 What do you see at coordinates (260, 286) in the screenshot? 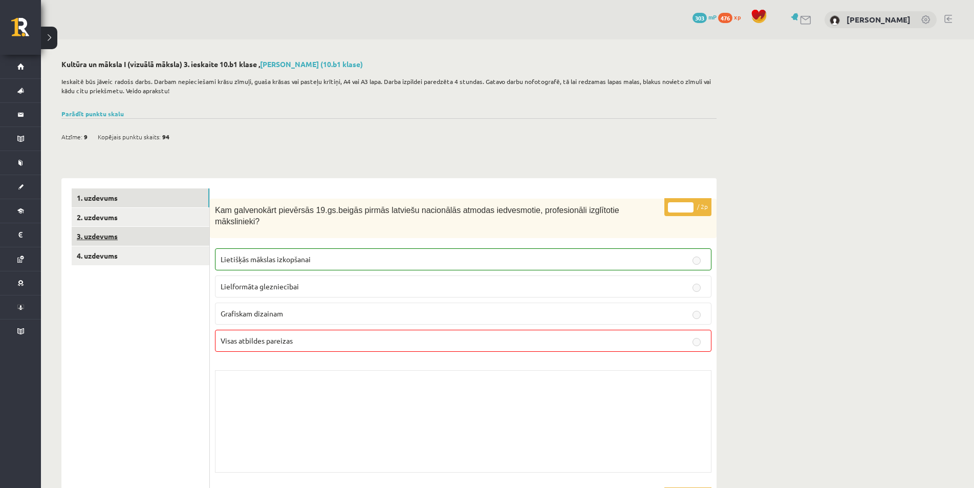
I see `span: Lielformāta glezniecībai` at bounding box center [260, 286].